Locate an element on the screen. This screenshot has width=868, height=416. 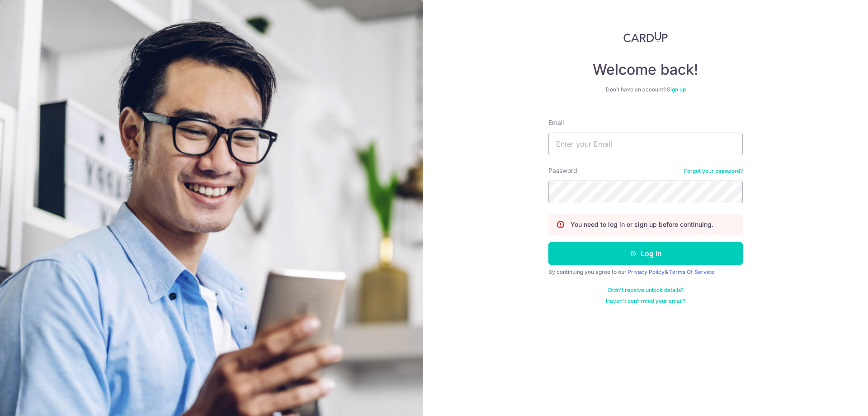
a: Terms Of Service is located at coordinates (692, 271).